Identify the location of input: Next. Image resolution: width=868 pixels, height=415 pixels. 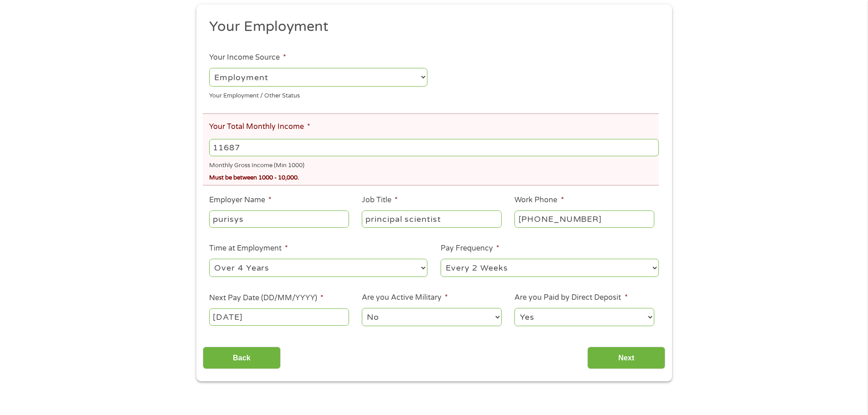
(626, 357).